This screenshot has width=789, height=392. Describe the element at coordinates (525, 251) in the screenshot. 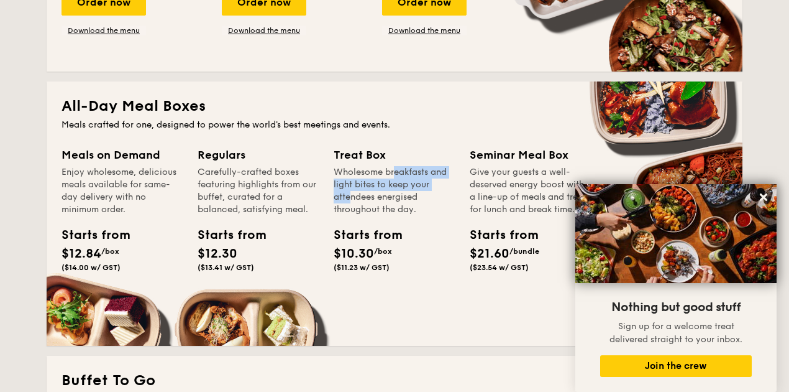

I see `span: /bundle` at that location.